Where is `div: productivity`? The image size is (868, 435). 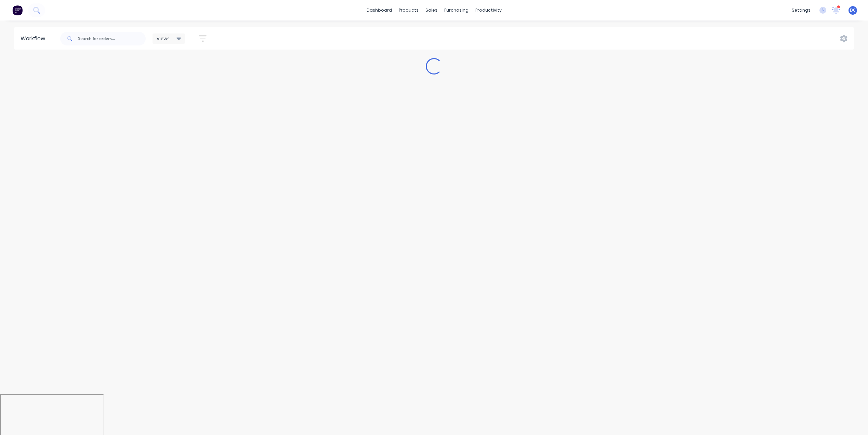 div: productivity is located at coordinates (488, 10).